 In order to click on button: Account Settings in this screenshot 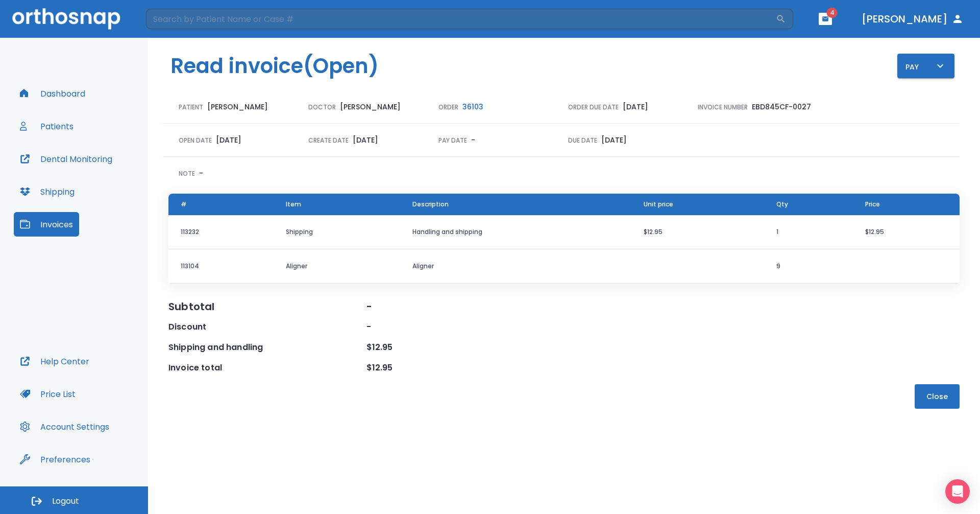, I will do `click(64, 426)`.